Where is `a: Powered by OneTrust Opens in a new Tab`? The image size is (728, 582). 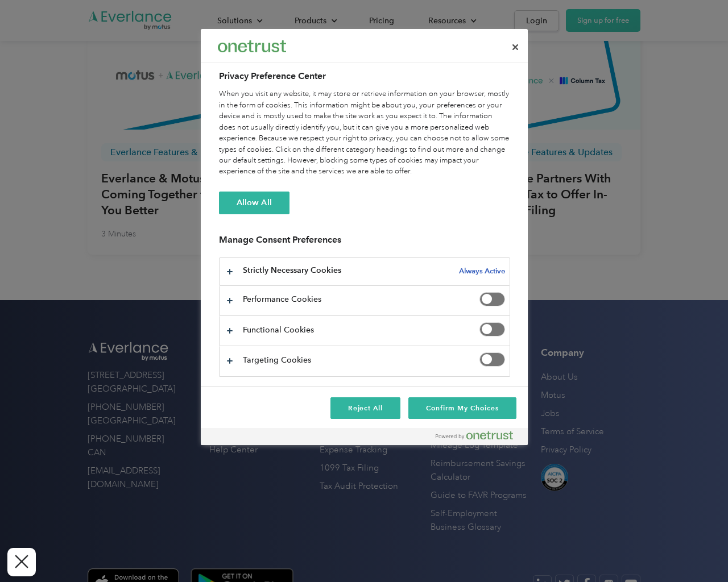
a: Powered by OneTrust Opens in a new Tab is located at coordinates (479, 438).